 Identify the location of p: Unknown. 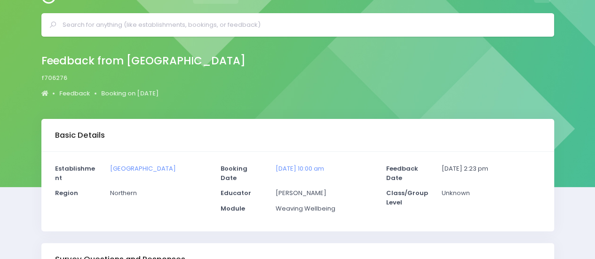
(491, 193).